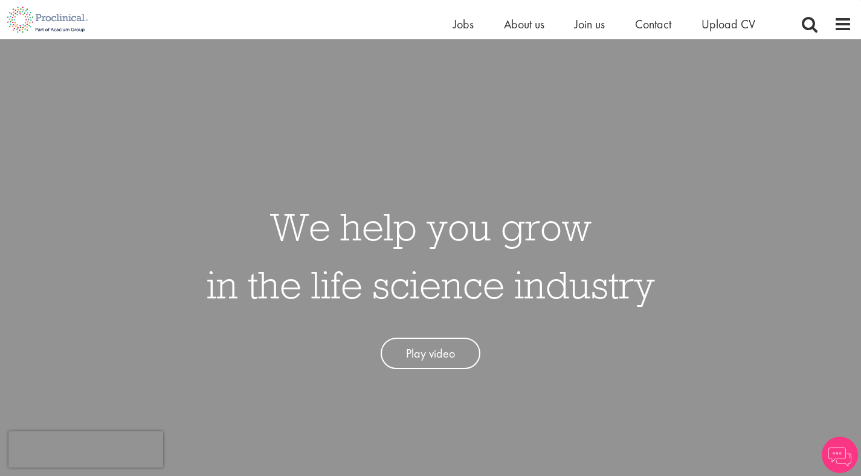 This screenshot has width=861, height=476. I want to click on a: Jobs, so click(463, 24).